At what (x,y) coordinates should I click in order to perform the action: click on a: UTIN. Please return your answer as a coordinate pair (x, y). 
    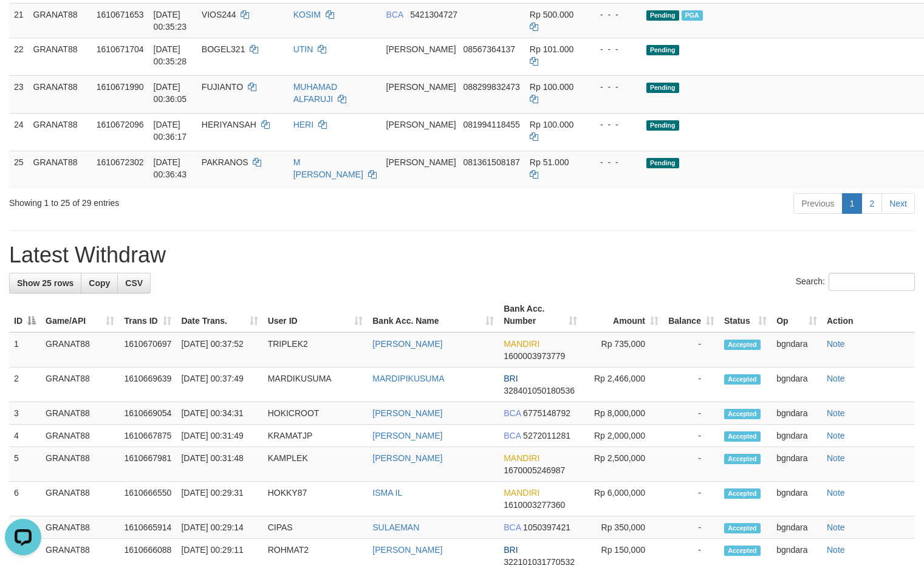
    Looking at the image, I should click on (303, 49).